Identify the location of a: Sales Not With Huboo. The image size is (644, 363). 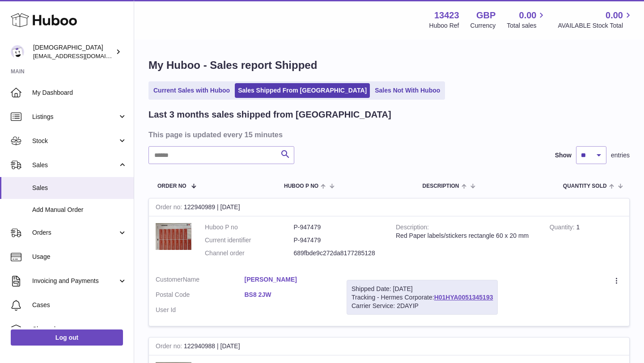
(407, 90).